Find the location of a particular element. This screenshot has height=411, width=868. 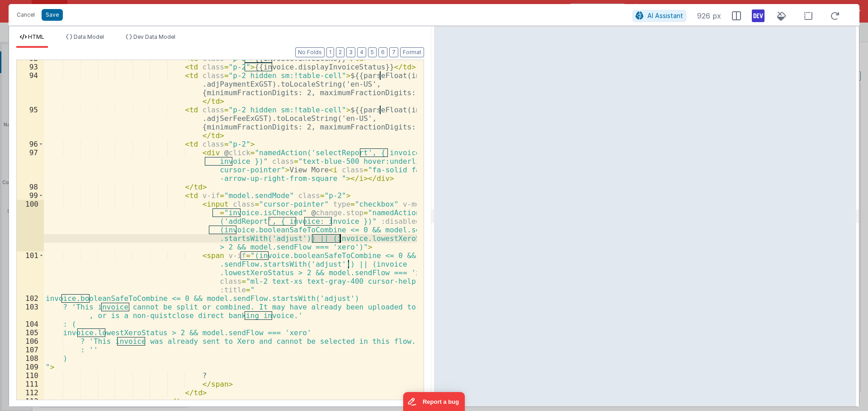

button: AI Assistant is located at coordinates (659, 16).